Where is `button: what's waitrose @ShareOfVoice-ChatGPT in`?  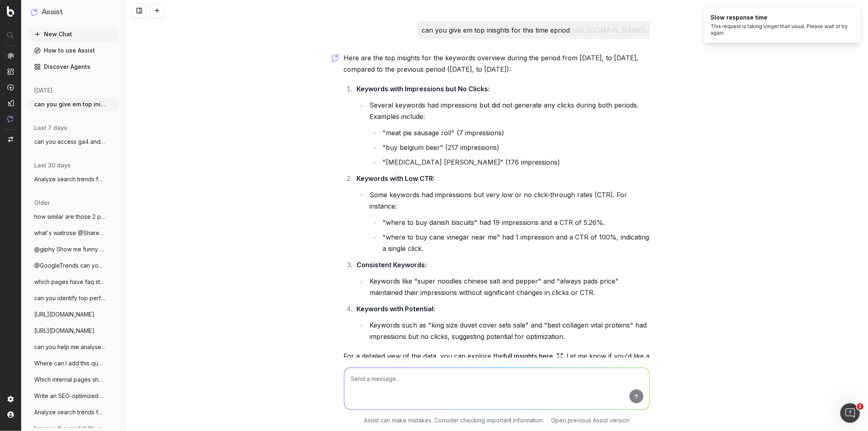
button: what's waitrose @ShareOfVoice-ChatGPT in is located at coordinates (73, 233).